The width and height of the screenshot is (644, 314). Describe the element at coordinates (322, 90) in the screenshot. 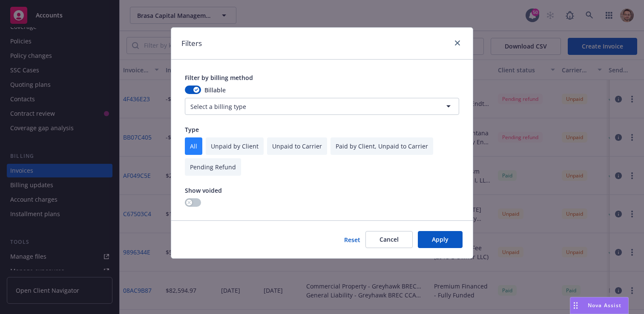

I see `div: Billable` at that location.